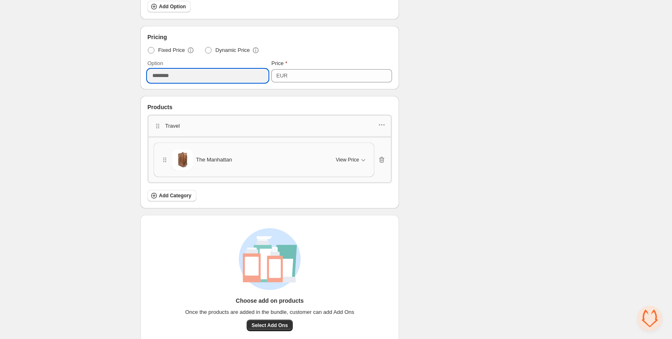 This screenshot has height=339, width=672. Describe the element at coordinates (160, 107) in the screenshot. I see `span: Products` at that location.